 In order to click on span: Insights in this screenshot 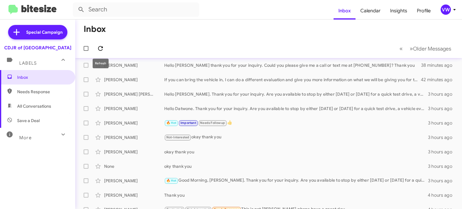, I will do `click(399, 11)`.